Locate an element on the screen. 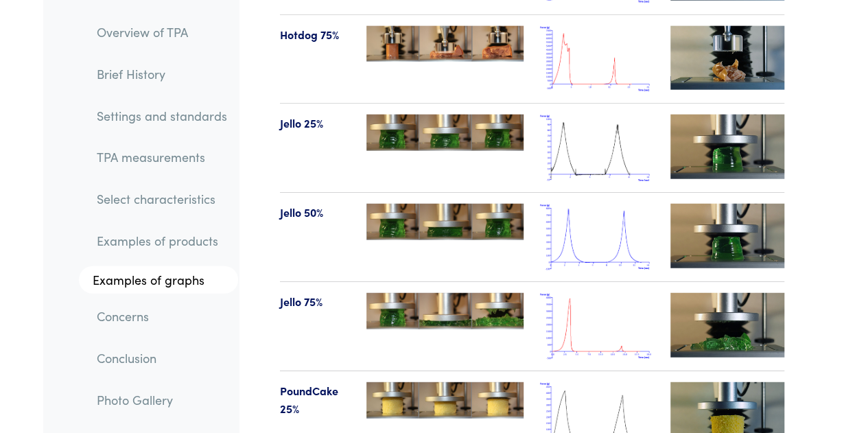  a: Settings and standards is located at coordinates (162, 115).